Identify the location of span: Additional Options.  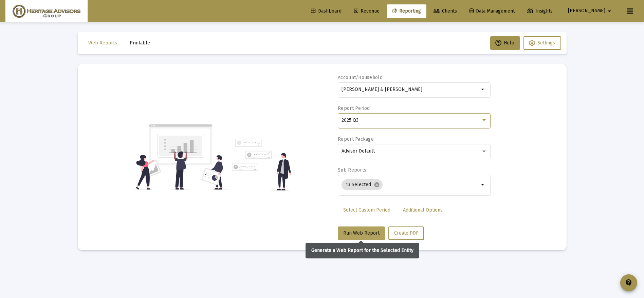
(422, 210).